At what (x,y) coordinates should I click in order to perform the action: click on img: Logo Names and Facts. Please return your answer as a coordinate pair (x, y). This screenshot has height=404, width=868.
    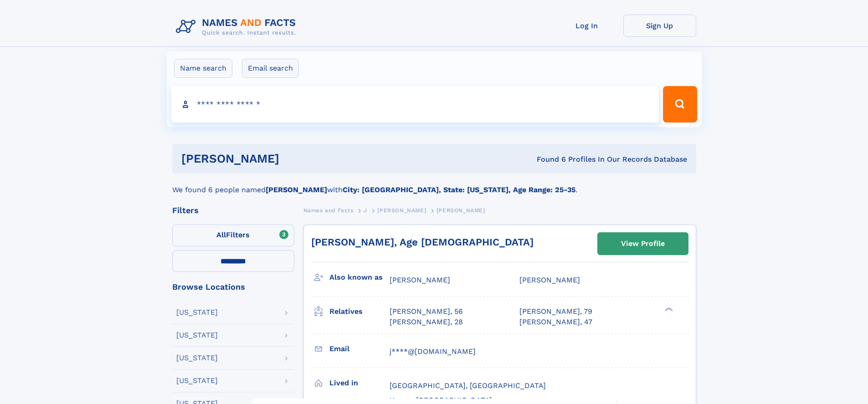
    Looking at the image, I should click on (238, 27).